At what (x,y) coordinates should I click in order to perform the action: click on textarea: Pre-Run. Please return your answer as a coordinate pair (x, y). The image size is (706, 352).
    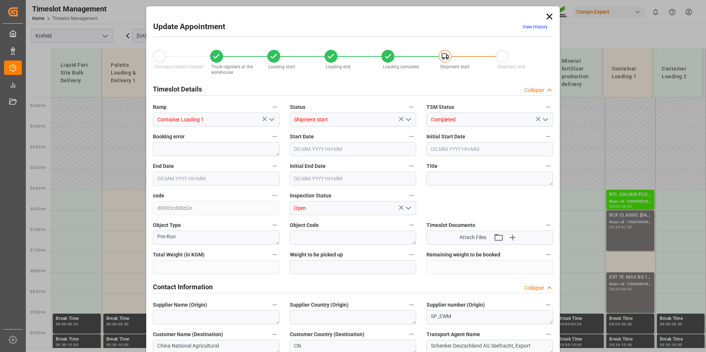
    Looking at the image, I should click on (216, 238).